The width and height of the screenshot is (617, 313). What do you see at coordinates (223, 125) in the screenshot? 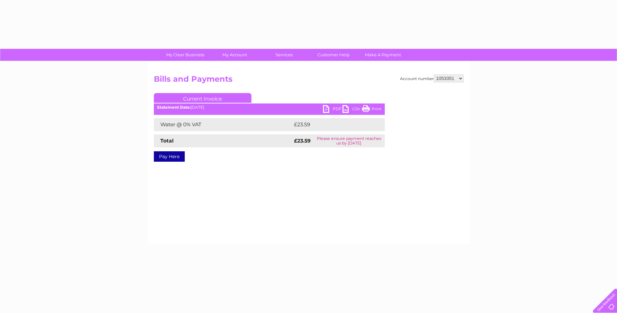
I see `td: Water @ 0% VAT` at bounding box center [223, 125].